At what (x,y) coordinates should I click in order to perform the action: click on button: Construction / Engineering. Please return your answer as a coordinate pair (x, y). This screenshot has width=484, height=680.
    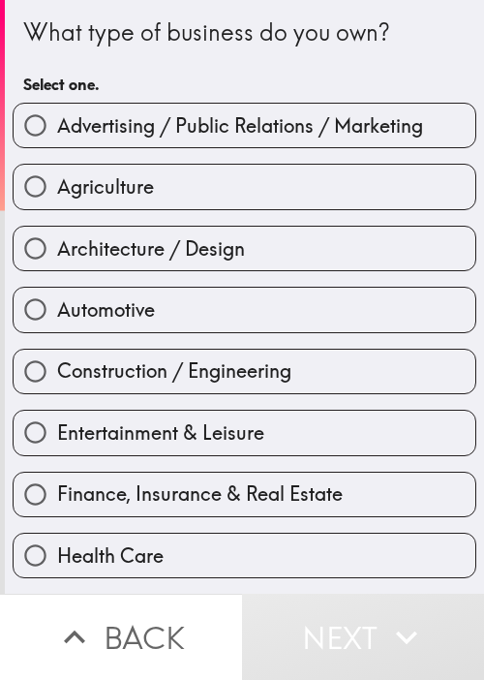
    Looking at the image, I should click on (244, 371).